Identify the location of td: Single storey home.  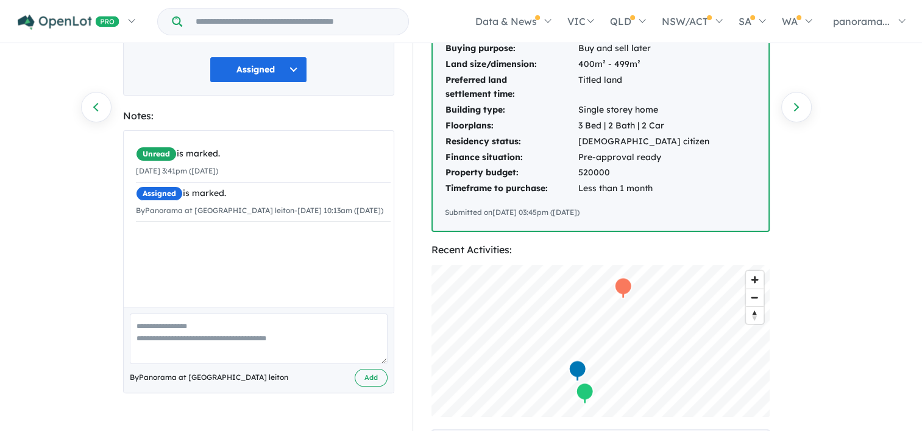
(643, 110).